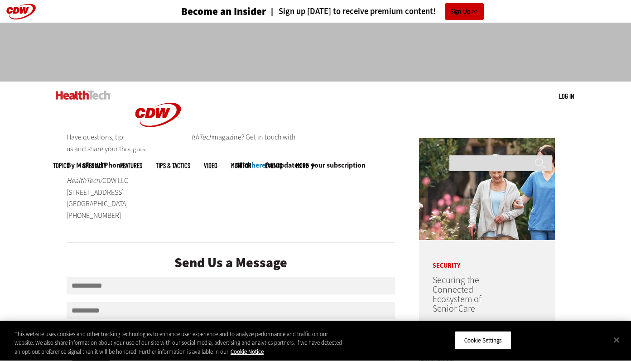 This screenshot has width=631, height=361. What do you see at coordinates (224, 11) in the screenshot?
I see `h3: Become an Insider` at bounding box center [224, 11].